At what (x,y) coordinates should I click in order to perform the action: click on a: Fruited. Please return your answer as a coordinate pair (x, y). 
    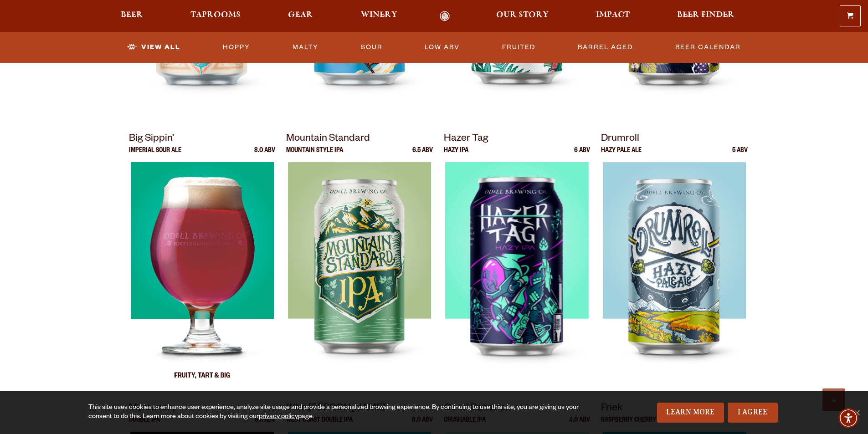
    Looking at the image, I should click on (519, 47).